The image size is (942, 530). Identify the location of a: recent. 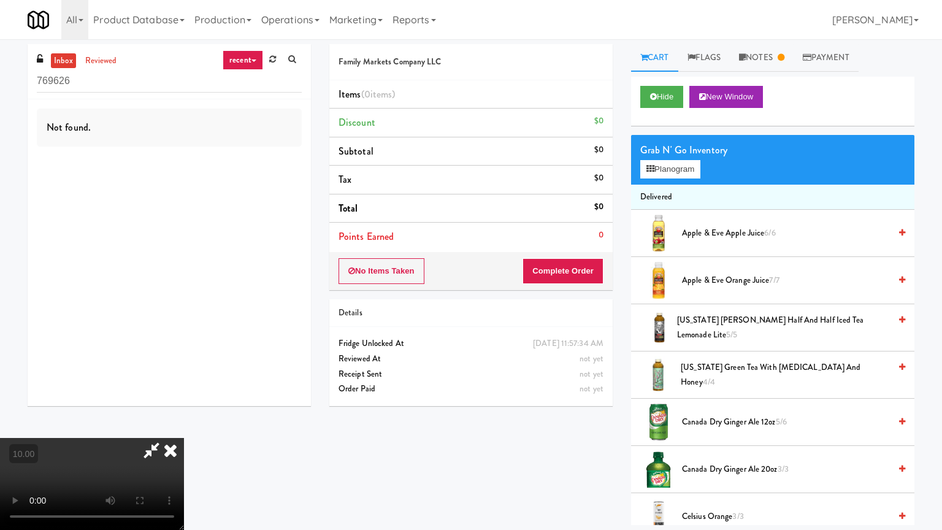
(243, 60).